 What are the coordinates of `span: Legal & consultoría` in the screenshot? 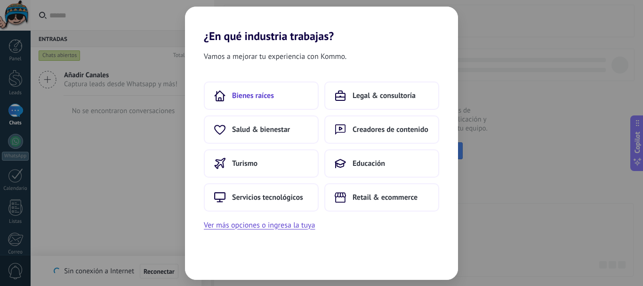 It's located at (384, 96).